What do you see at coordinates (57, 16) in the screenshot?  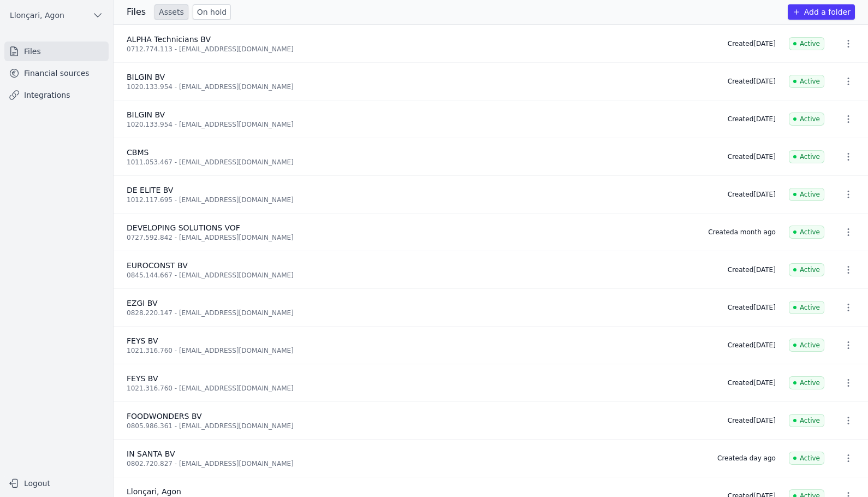 I see `button: Llonçari, Agon` at bounding box center [57, 16].